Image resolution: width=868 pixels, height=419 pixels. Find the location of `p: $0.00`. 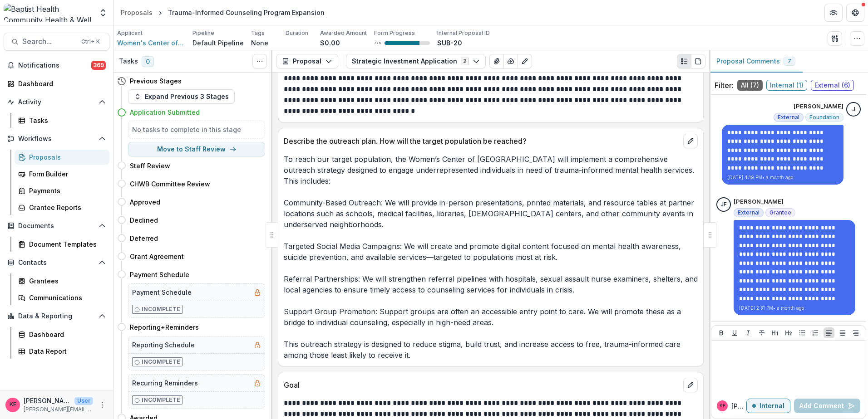

p: $0.00 is located at coordinates (330, 43).